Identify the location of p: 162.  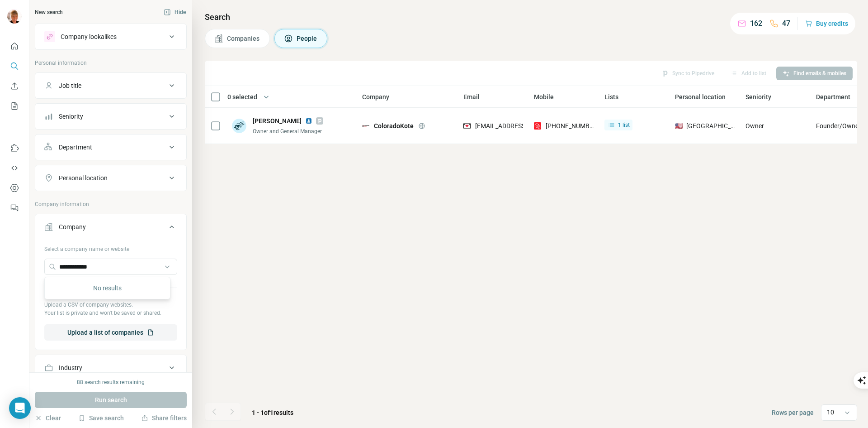
(756, 23).